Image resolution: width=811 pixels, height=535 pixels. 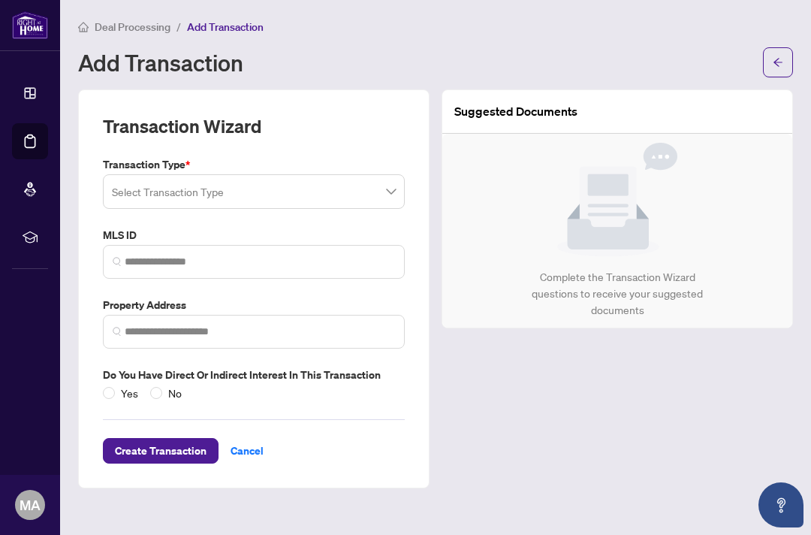 I want to click on span: Yes, so click(x=129, y=393).